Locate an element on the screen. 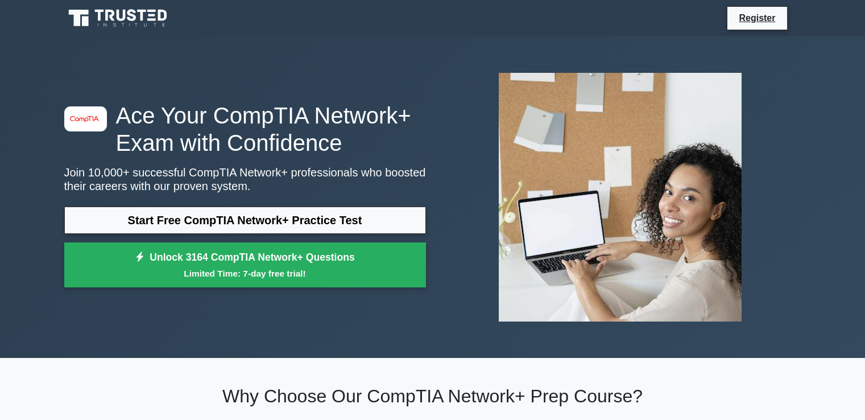 The image size is (865, 420). h1: Ace Your CompTIA Network+ Exam with Confidence is located at coordinates (245, 129).